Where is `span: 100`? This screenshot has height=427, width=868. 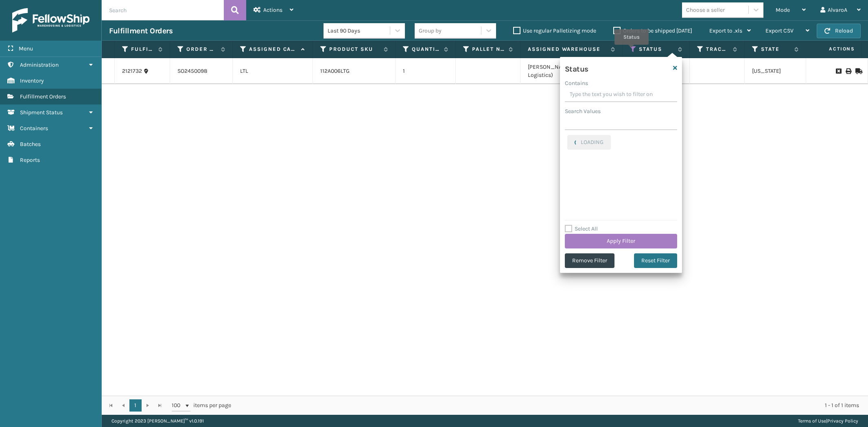
span: 100 is located at coordinates (178, 406).